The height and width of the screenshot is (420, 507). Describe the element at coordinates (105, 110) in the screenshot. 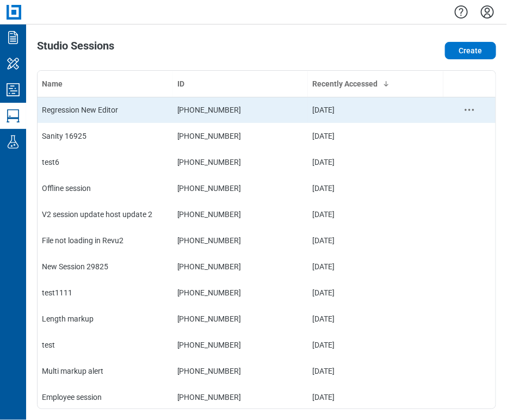

I see `div: Regression New Editor` at that location.